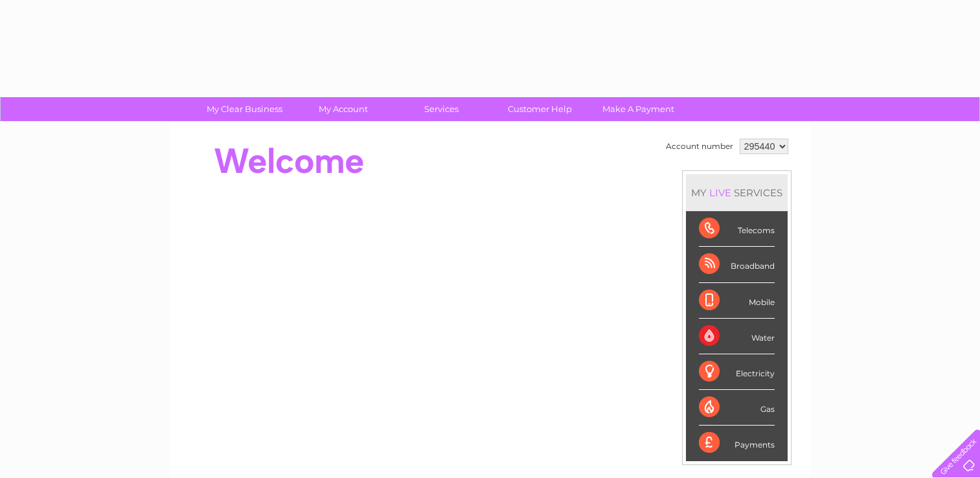 This screenshot has height=478, width=980. What do you see at coordinates (736, 192) in the screenshot?
I see `div: MY SERVICES` at bounding box center [736, 192].